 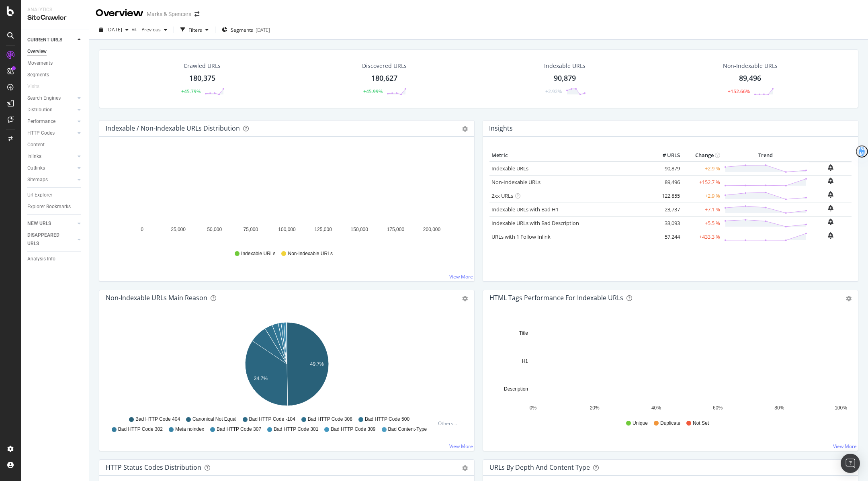 I want to click on div: gear, so click(x=849, y=298).